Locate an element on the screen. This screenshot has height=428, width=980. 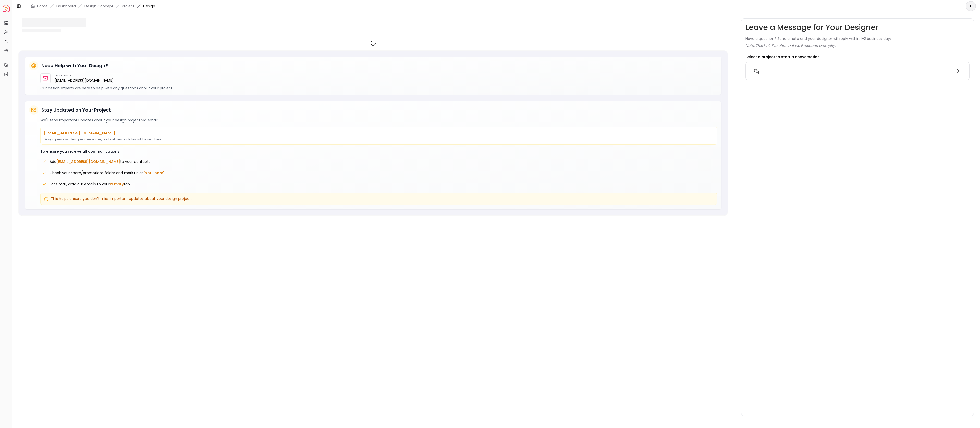
a: Project is located at coordinates (128, 6).